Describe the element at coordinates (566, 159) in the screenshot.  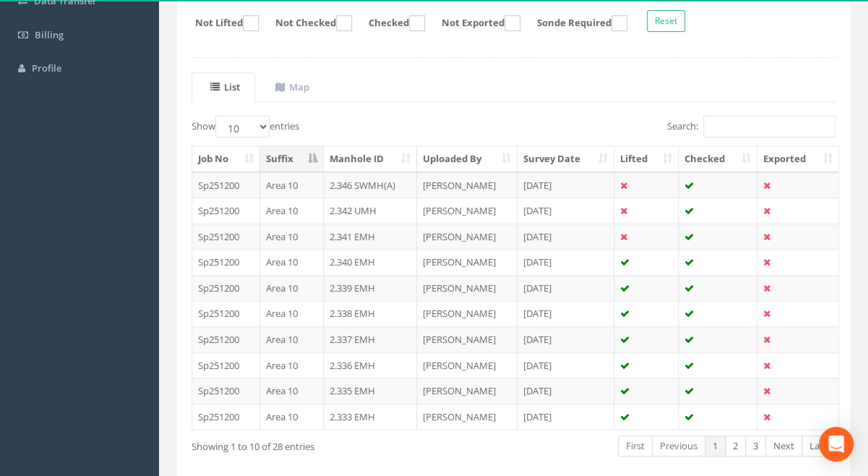
I see `th: Survey Date: activate to sort column ascending` at that location.